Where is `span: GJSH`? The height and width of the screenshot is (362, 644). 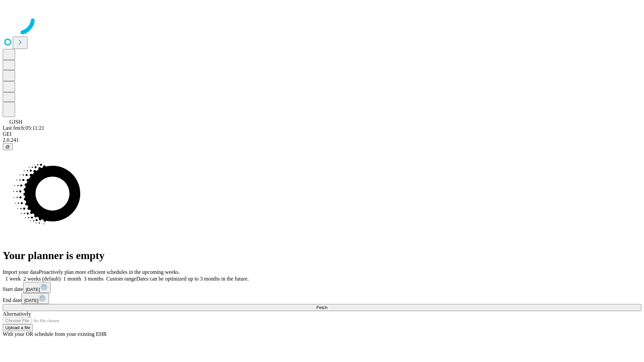
span: GJSH is located at coordinates (16, 122).